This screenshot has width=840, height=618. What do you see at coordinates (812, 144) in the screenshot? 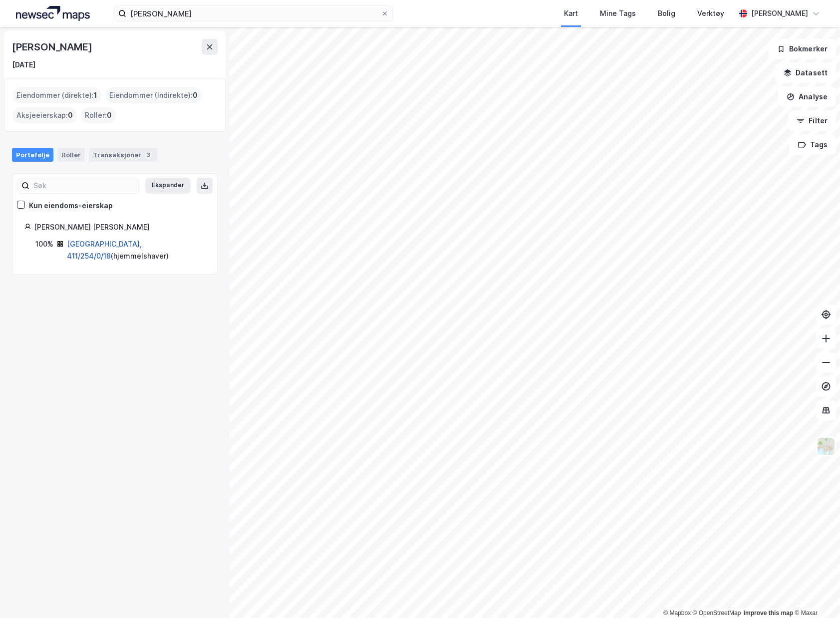
I see `button: Tags` at bounding box center [812, 144].